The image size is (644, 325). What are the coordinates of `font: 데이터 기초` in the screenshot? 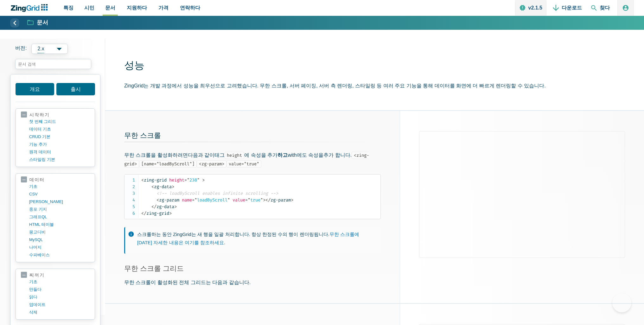 It's located at (40, 129).